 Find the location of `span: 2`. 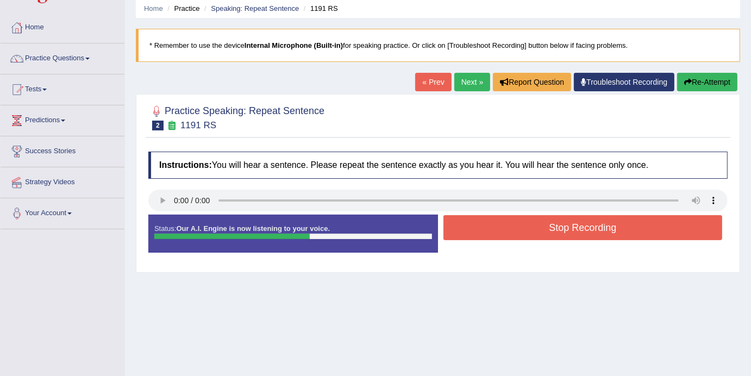

span: 2 is located at coordinates (158, 126).